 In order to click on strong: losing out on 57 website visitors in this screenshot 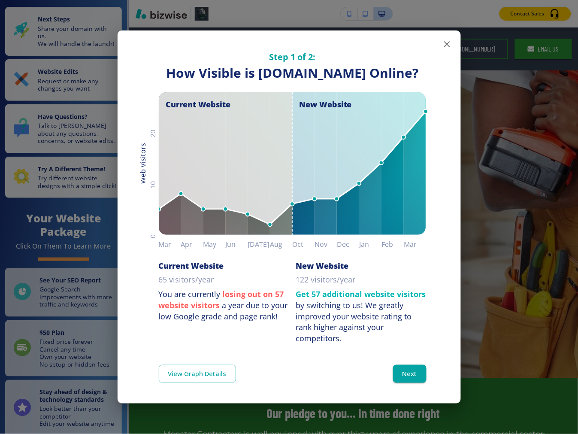, I will do `click(222, 300)`.